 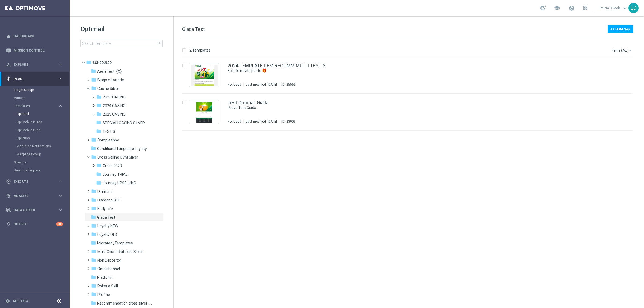 What do you see at coordinates (109, 131) in the screenshot?
I see `span: TEST S` at bounding box center [109, 131].